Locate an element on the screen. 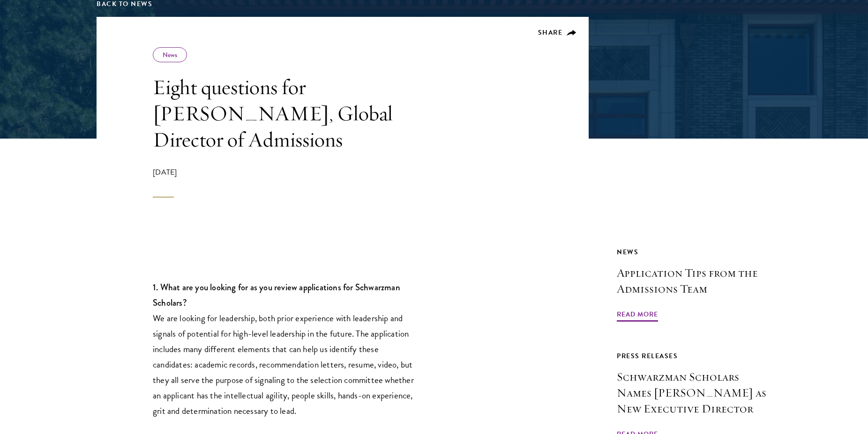 Image resolution: width=868 pixels, height=434 pixels. a: News Application Tips from the Admissions Team Read More is located at coordinates (694, 285).